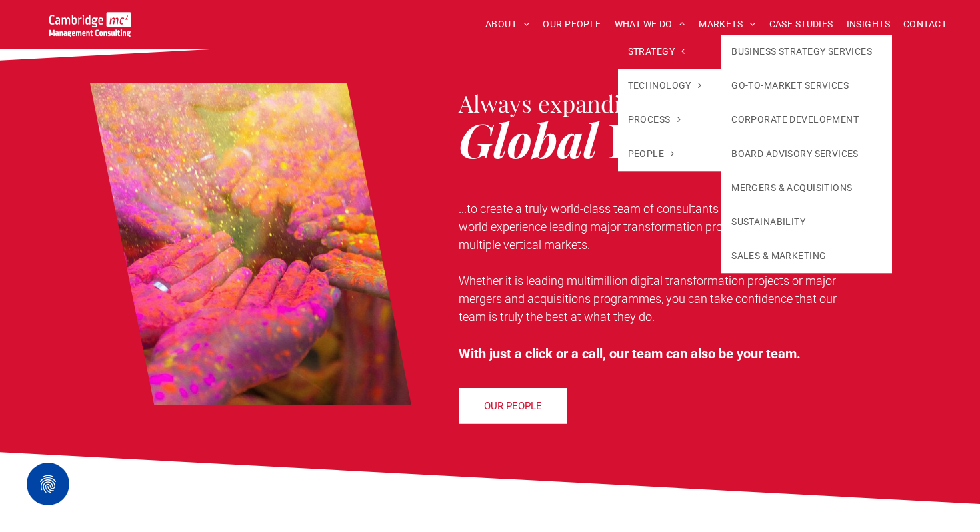 The width and height of the screenshot is (980, 532). What do you see at coordinates (807, 221) in the screenshot?
I see `a: SUSTAINABILITY` at bounding box center [807, 221].